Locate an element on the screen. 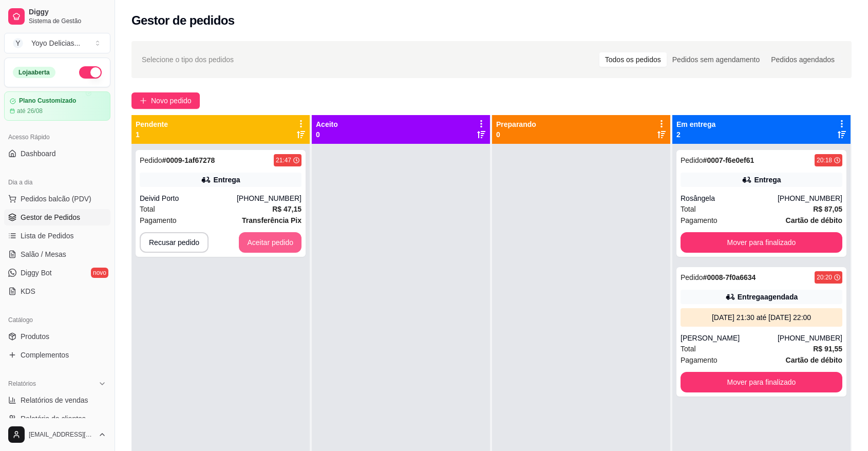 This screenshot has width=868, height=451. a: Complementos is located at coordinates (57, 355).